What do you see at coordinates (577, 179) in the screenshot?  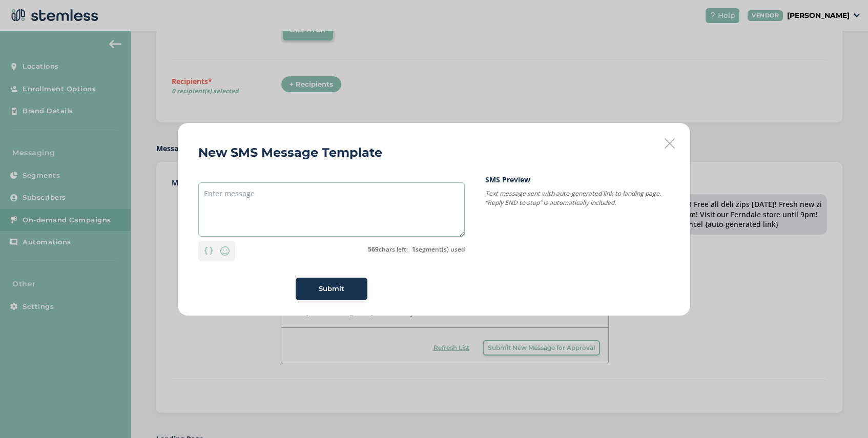 I see `label: SMS Preview` at bounding box center [577, 179].